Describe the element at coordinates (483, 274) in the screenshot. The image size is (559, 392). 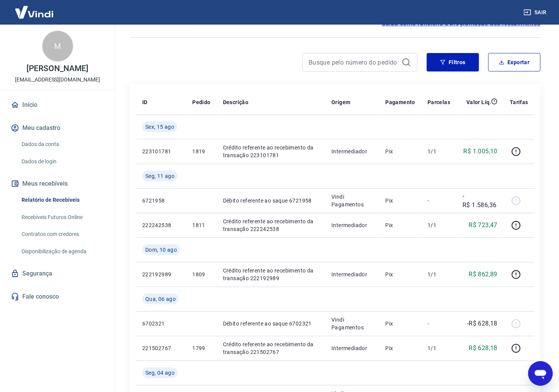
I see `p: R$ 862,89` at that location.